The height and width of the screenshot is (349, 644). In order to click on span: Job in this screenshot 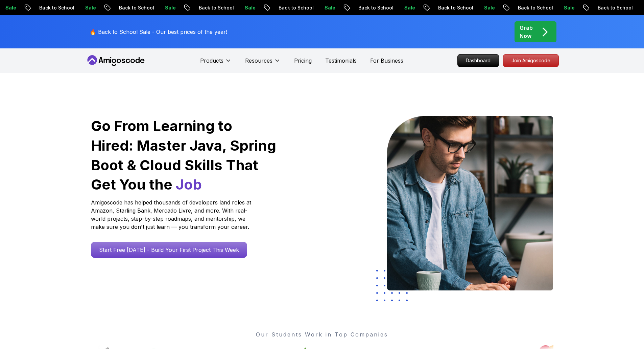, I will do `click(189, 184)`.